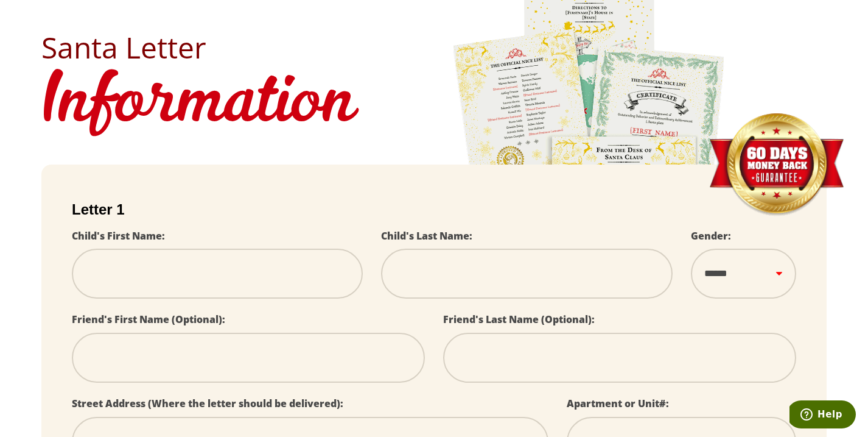  What do you see at coordinates (119, 235) in the screenshot?
I see `label: Child's First Name:` at bounding box center [119, 235].